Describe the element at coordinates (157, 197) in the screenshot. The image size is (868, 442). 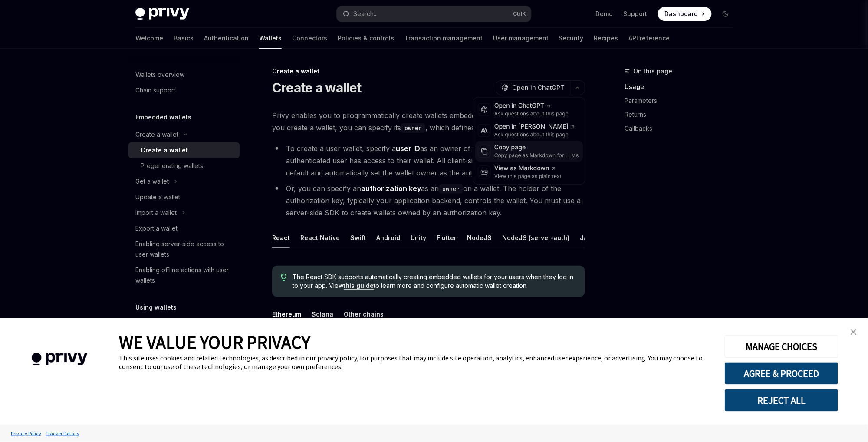
I see `div: Update a wallet` at that location.